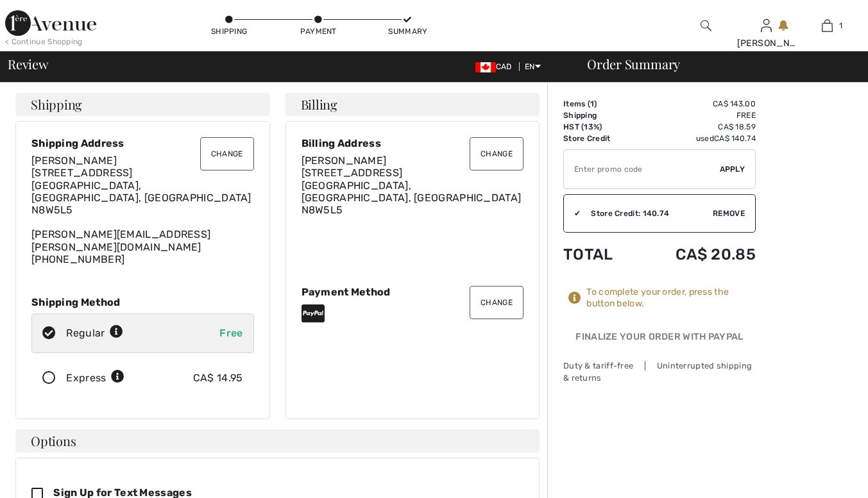 Image resolution: width=868 pixels, height=498 pixels. I want to click on img: Canadian Dollar, so click(486, 67).